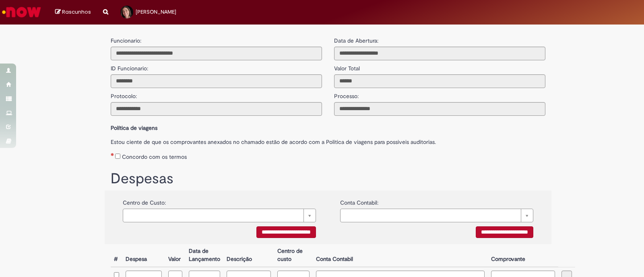 This screenshot has height=277, width=644. What do you see at coordinates (346, 94) in the screenshot?
I see `label: Processo:` at bounding box center [346, 94].